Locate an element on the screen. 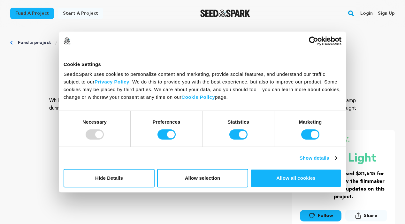 The image size is (405, 224). strong: Marketing is located at coordinates (310, 122).